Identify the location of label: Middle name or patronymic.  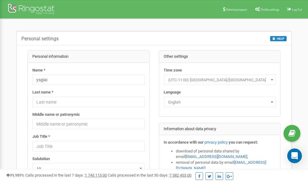
(56, 115).